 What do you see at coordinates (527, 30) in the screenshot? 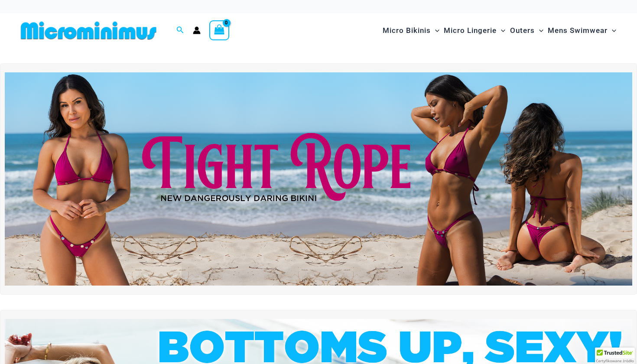
I see `a: OutersMenu ToggleMenu Toggle` at bounding box center [527, 30].